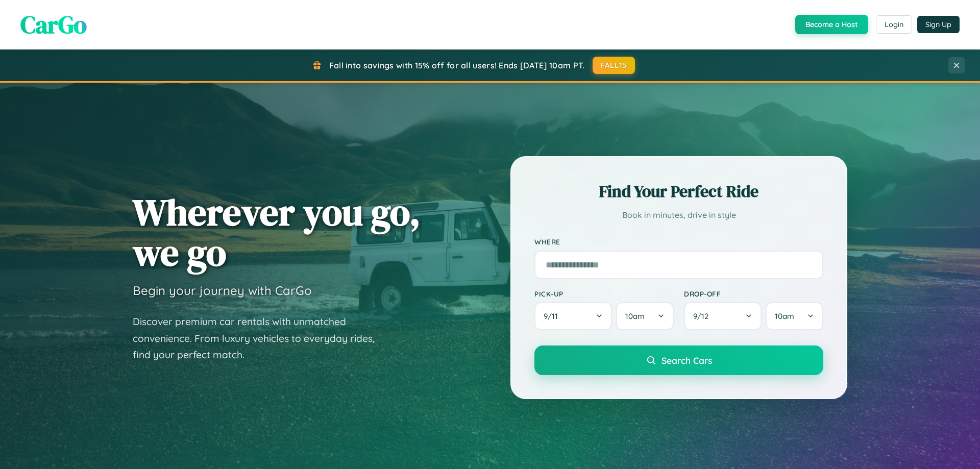 The width and height of the screenshot is (980, 469). Describe the element at coordinates (260, 339) in the screenshot. I see `p: Discover premium car rentals with unmatched convenience. From luxury vehicles to everyday rides, ...` at that location.